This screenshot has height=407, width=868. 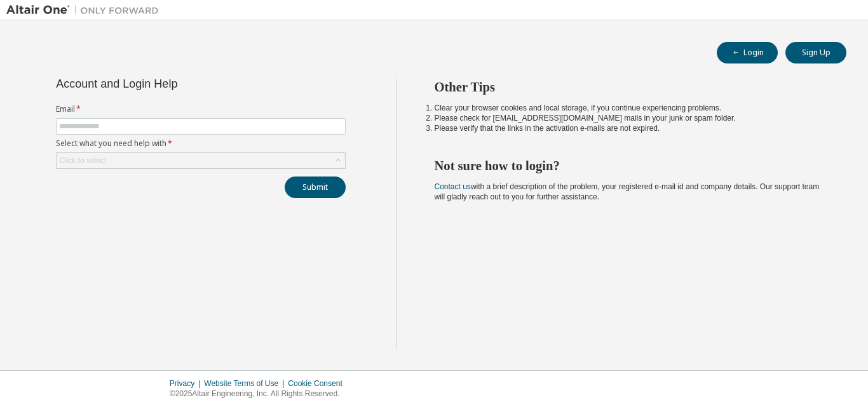 I want to click on button: Sign Up, so click(x=816, y=52).